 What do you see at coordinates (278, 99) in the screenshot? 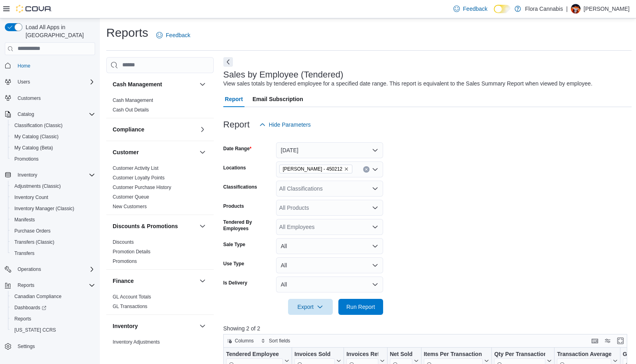
I see `span: Email Subscription` at bounding box center [278, 99].